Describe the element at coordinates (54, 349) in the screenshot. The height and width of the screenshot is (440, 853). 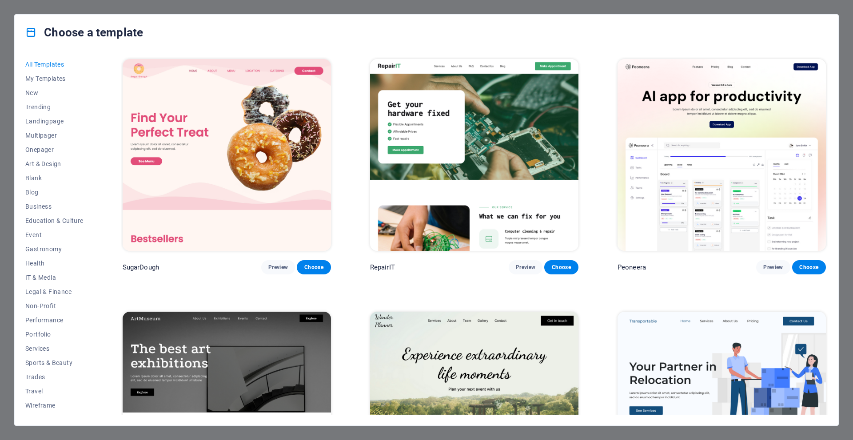
I see `span: Services` at that location.